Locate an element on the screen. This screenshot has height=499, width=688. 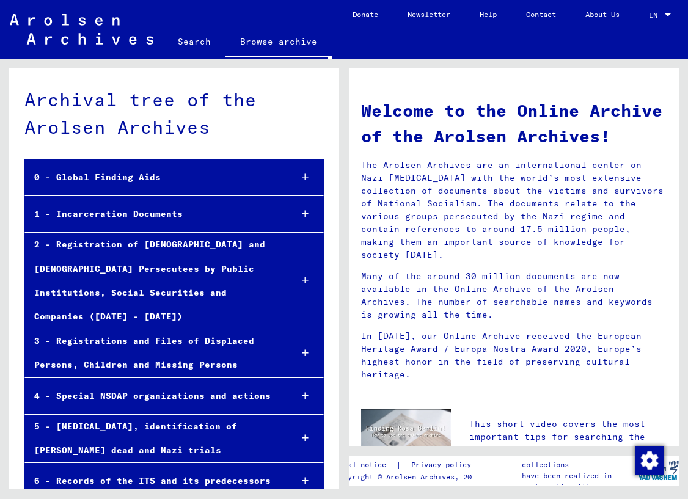
div: 3 - Registrations and Files of Displaced Persons, Children and Missing Persons is located at coordinates (153, 353).